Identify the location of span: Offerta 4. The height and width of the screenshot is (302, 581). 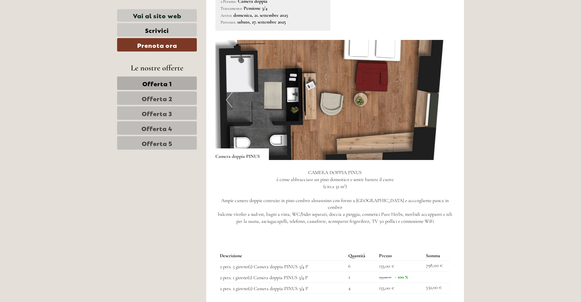
(157, 128).